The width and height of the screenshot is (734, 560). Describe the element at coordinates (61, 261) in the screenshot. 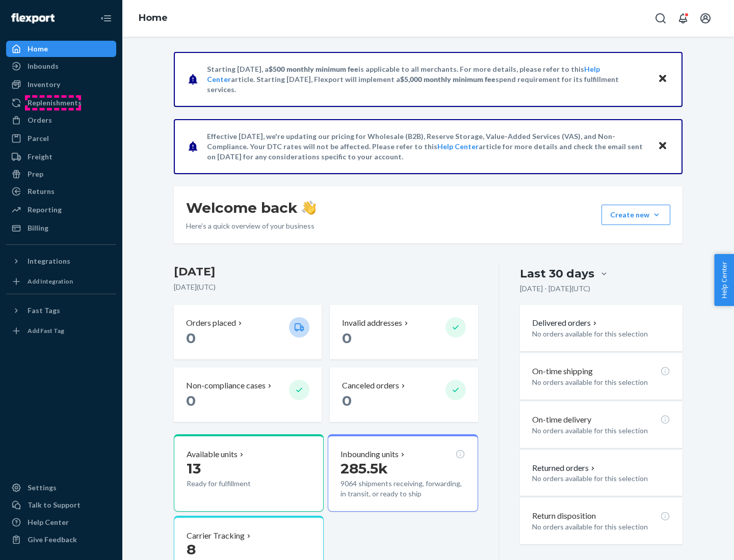

I see `button: Integrations` at that location.